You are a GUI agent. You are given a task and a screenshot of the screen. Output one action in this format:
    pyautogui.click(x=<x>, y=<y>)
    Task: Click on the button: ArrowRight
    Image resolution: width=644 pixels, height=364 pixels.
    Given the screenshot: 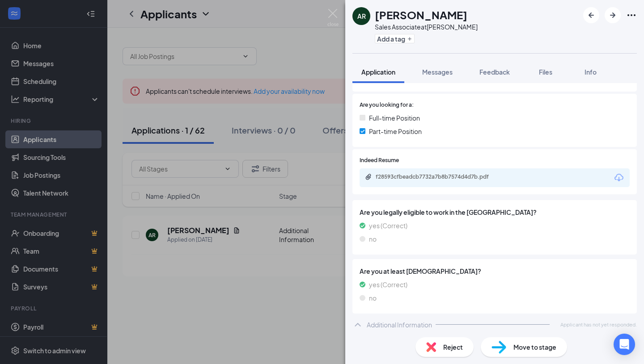 What is the action you would take?
    pyautogui.click(x=613, y=15)
    